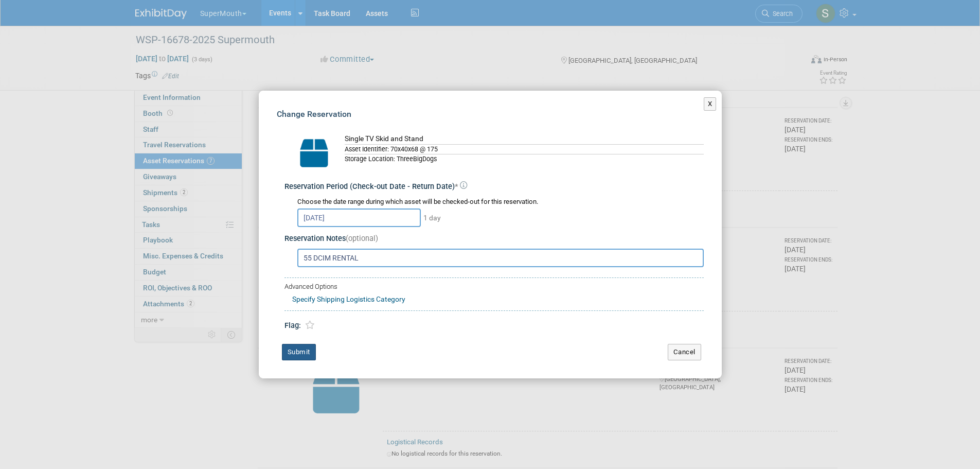  Describe the element at coordinates (494, 239) in the screenshot. I see `div: Reservation Notes` at that location.